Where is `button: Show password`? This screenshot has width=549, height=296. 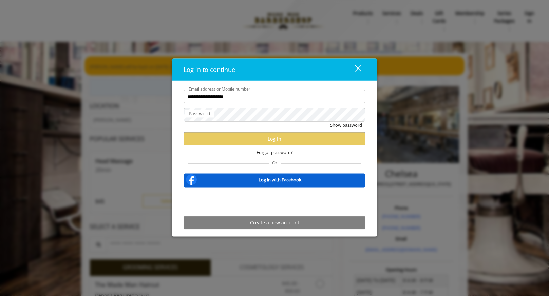 button: Show password is located at coordinates (346, 125).